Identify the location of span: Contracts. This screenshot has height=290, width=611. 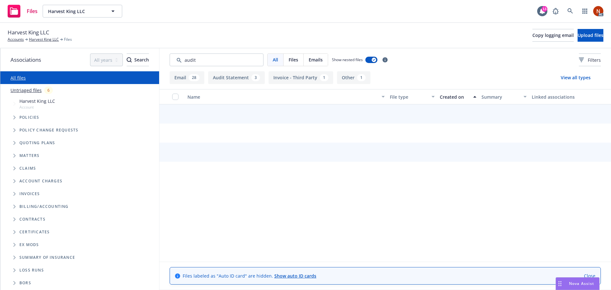
(32, 219).